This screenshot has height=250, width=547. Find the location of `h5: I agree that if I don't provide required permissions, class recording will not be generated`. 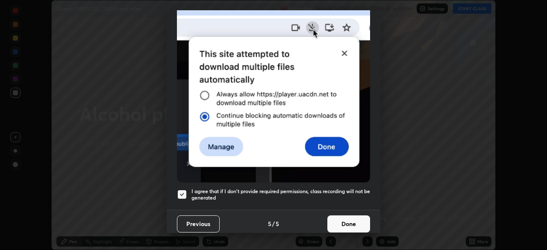

h5: I agree that if I don't provide required permissions, class recording will not be generated is located at coordinates (281, 194).